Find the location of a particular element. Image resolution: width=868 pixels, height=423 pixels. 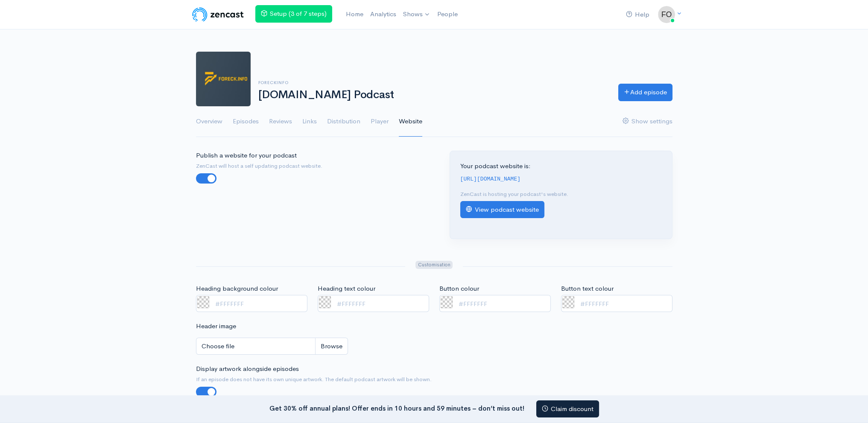

h6: foreckinfo is located at coordinates (433, 82).